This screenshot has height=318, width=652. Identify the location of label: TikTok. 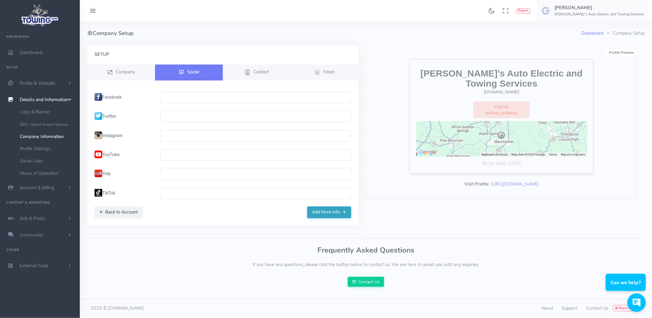
(124, 193).